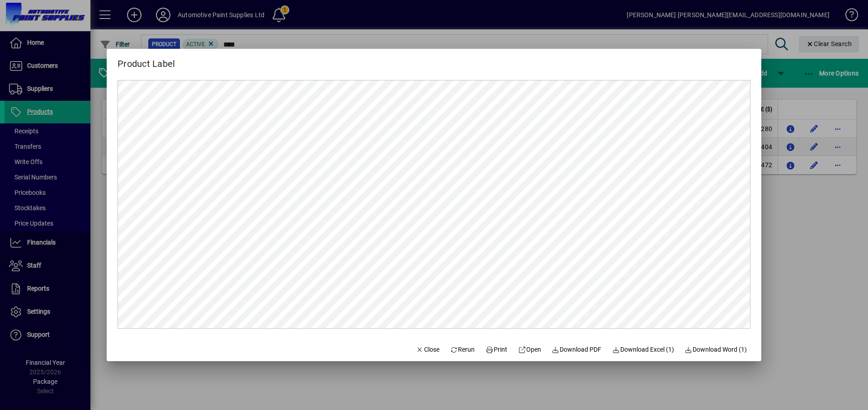 Image resolution: width=868 pixels, height=410 pixels. I want to click on h2: Product Label, so click(146, 59).